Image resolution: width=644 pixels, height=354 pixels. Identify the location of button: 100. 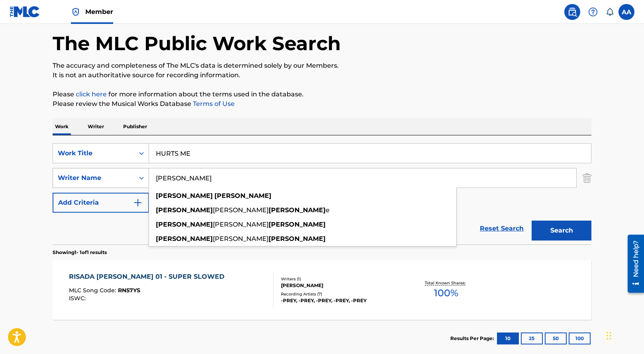
(579, 339).